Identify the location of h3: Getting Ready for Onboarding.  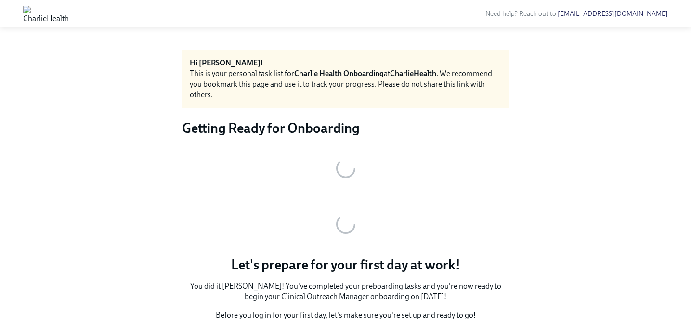
(346, 128).